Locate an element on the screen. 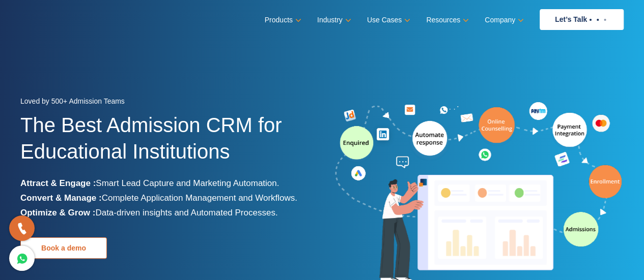 Image resolution: width=644 pixels, height=280 pixels. a: Let’s Talk is located at coordinates (582, 19).